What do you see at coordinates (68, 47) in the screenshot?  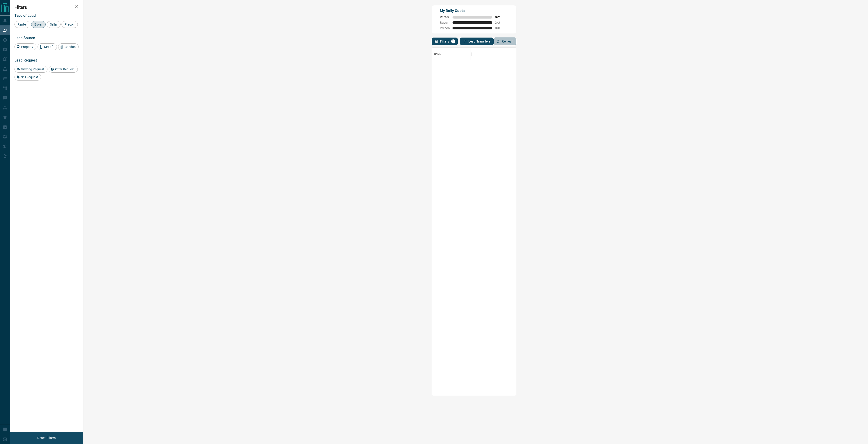 I see `div: Condos` at bounding box center [68, 47].